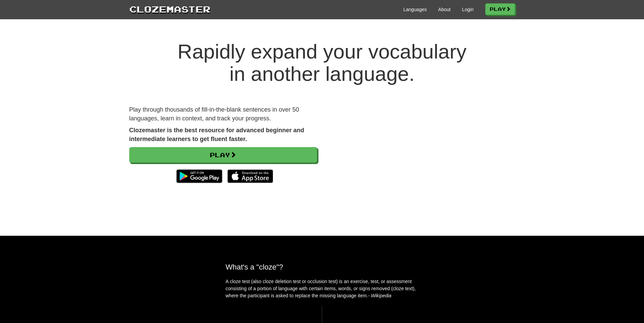 Image resolution: width=644 pixels, height=323 pixels. Describe the element at coordinates (199, 176) in the screenshot. I see `img: Get it on Google Play` at that location.